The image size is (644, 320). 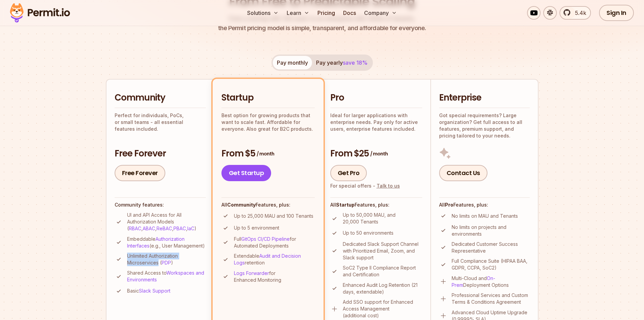 What do you see at coordinates (491, 230) in the screenshot?
I see `p: No limits on projects and environments` at bounding box center [491, 230].